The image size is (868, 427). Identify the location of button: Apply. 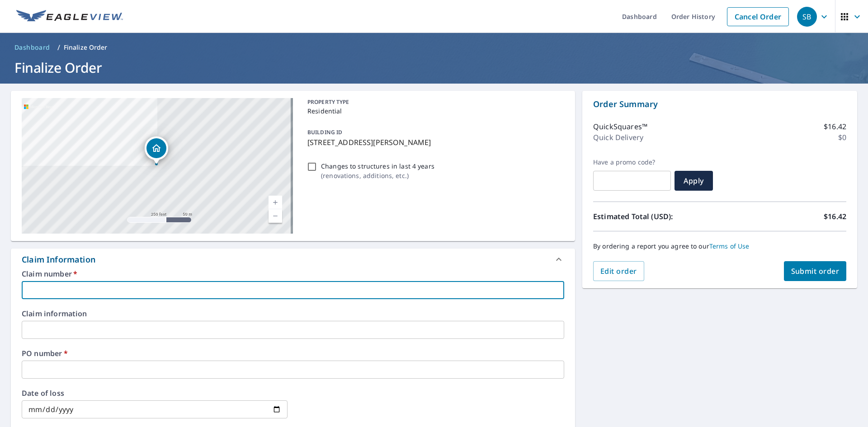
(694, 181).